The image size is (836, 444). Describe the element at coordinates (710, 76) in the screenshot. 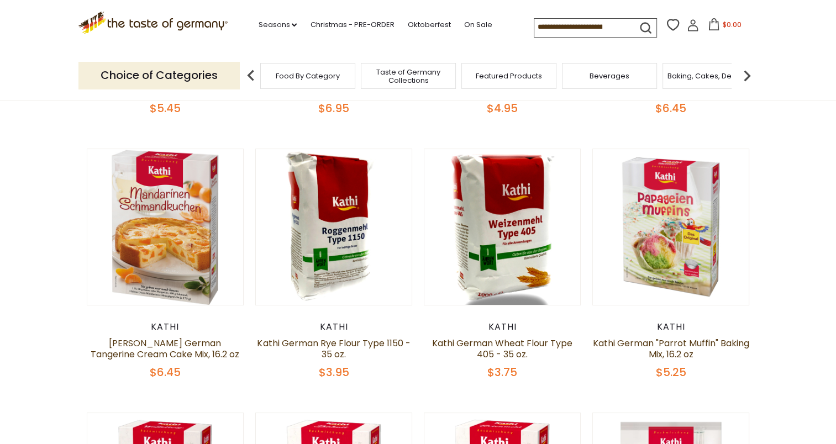

I see `a: Baking, Cakes, Desserts` at that location.